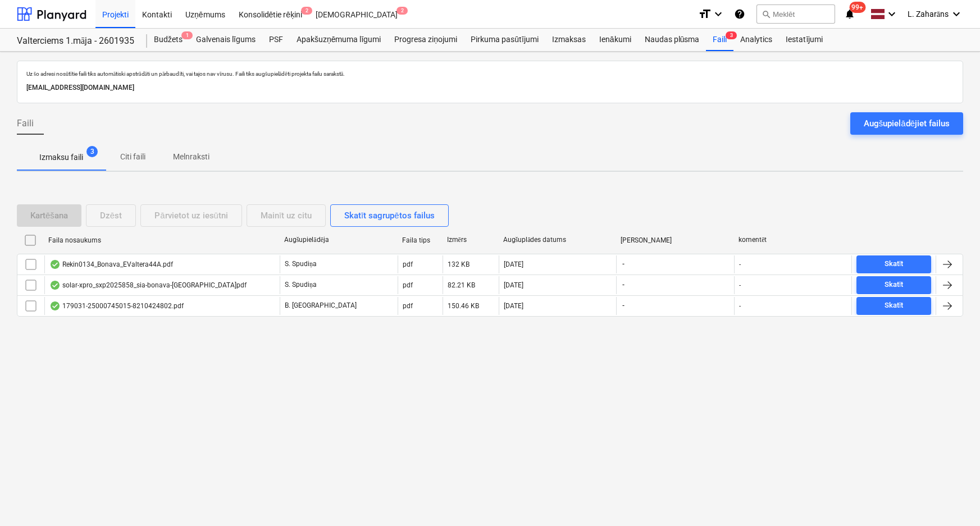 This screenshot has width=980, height=526. Describe the element at coordinates (928, 14) in the screenshot. I see `span: L. Zaharāns` at that location.